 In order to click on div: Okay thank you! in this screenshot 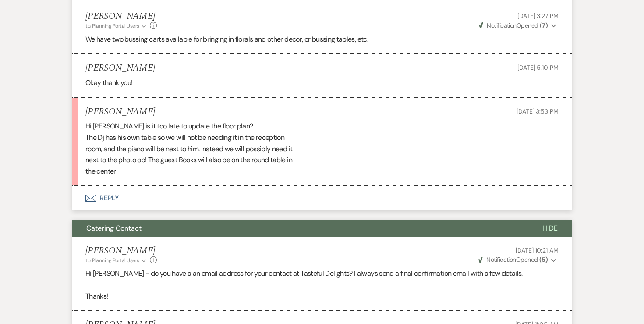, I will do `click(322, 83)`.